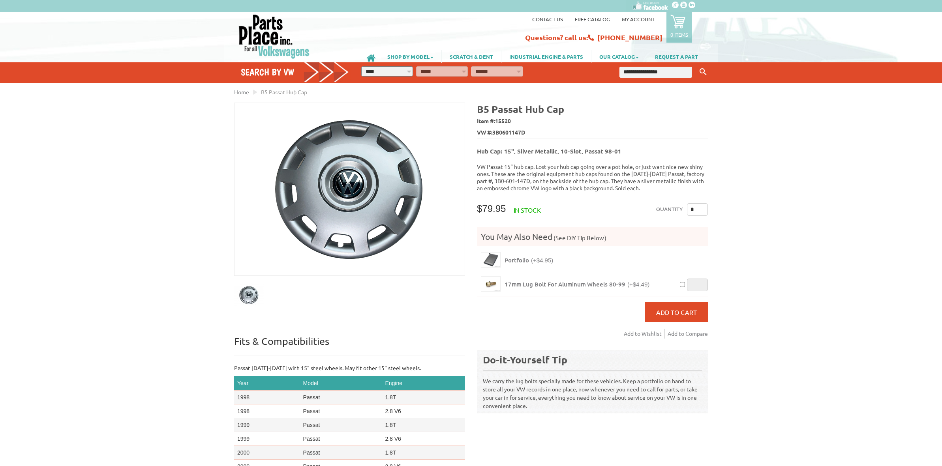 This screenshot has height=466, width=942. I want to click on label: Quantity, so click(670, 210).